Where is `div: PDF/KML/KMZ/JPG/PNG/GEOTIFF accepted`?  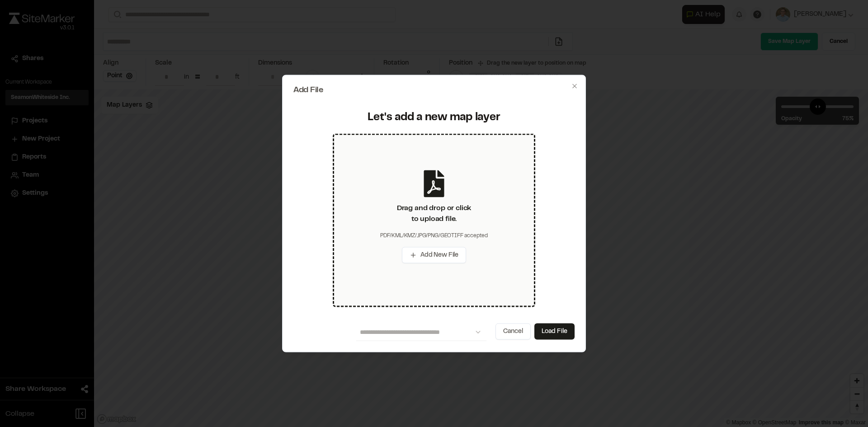 div: PDF/KML/KMZ/JPG/PNG/GEOTIFF accepted is located at coordinates (434, 236).